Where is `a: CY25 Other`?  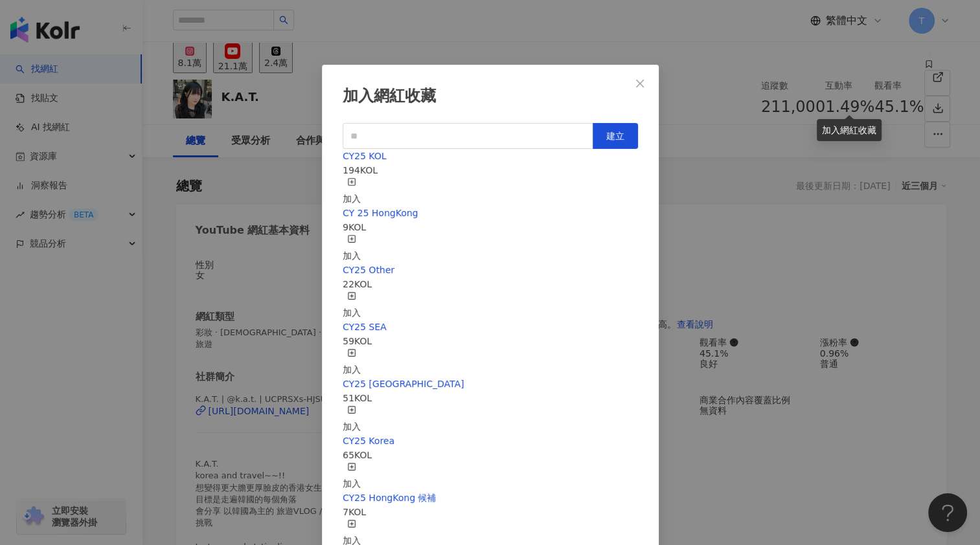
a: CY25 Other is located at coordinates (368, 270).